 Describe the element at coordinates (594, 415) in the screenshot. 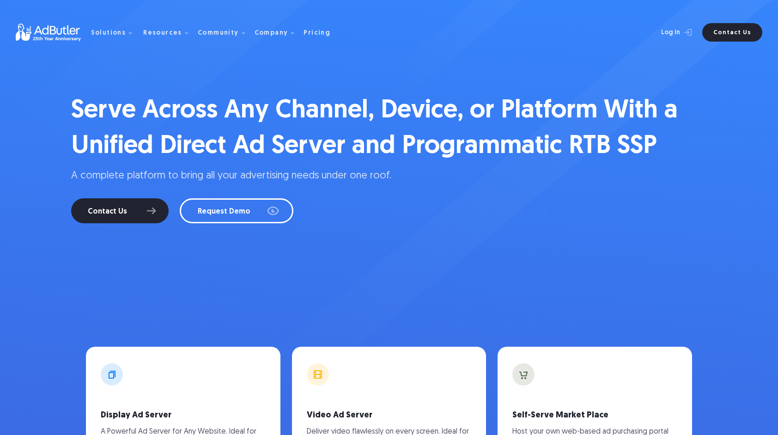

I see `h3: Self-Serve Market Place` at that location.